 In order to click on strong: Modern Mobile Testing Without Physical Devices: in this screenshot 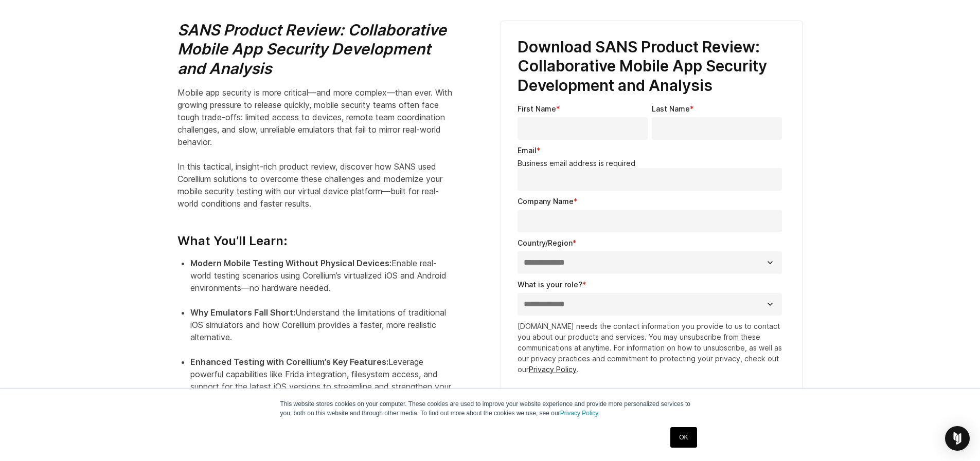, I will do `click(290, 263)`.